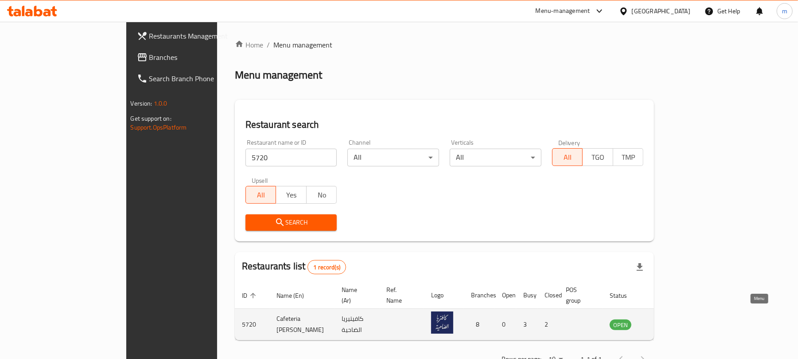  Describe the element at coordinates (141, 103) in the screenshot. I see `span: Version:` at that location.